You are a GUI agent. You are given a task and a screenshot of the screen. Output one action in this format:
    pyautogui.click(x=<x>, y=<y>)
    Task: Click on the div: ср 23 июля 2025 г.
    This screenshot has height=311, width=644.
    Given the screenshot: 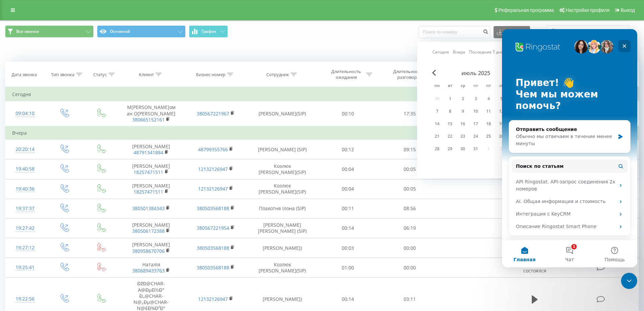 What is the action you would take?
    pyautogui.click(x=462, y=136)
    